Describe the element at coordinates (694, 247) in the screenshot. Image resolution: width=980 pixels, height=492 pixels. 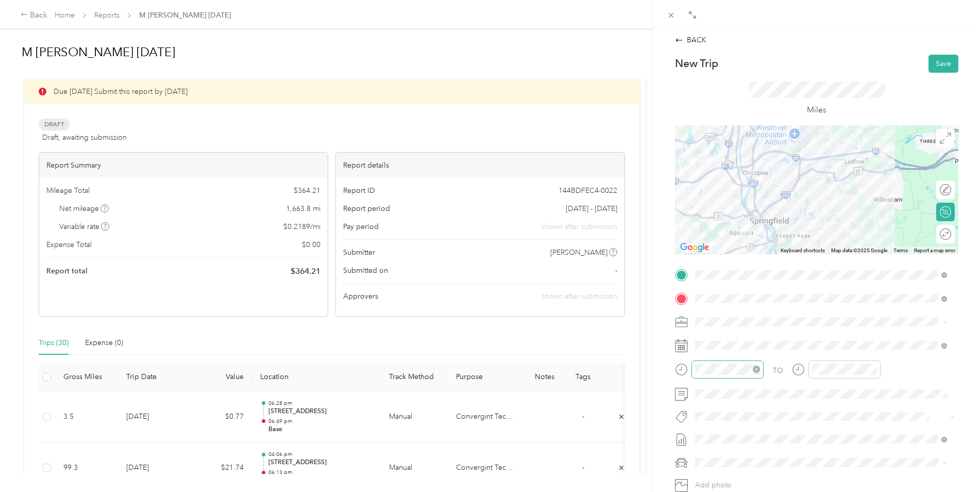
I see `a: Open this area in Google Maps (opens a new window)` at that location.